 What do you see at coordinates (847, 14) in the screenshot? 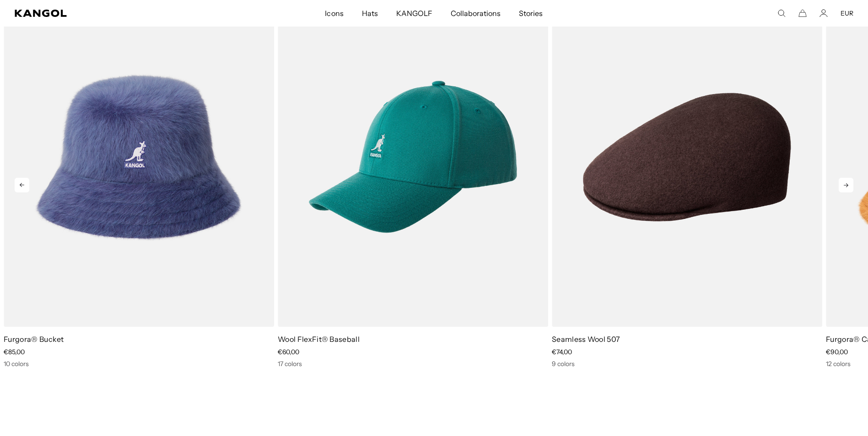
I see `button: EUR` at bounding box center [847, 14].